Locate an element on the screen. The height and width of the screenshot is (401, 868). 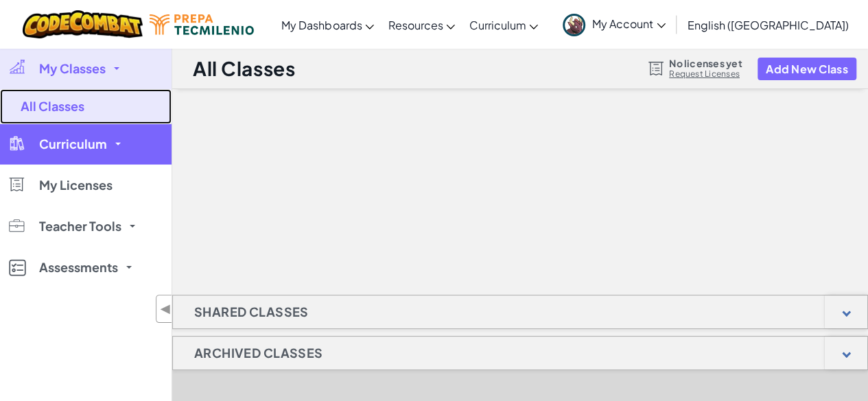
span: No licenses yet is located at coordinates (705, 63).